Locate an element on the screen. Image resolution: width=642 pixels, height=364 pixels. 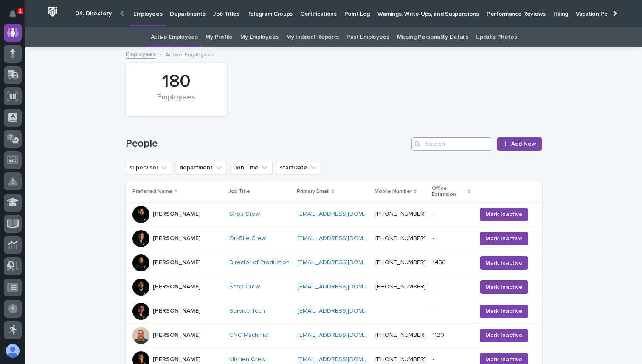
h2: 04. Directory is located at coordinates (93, 14).